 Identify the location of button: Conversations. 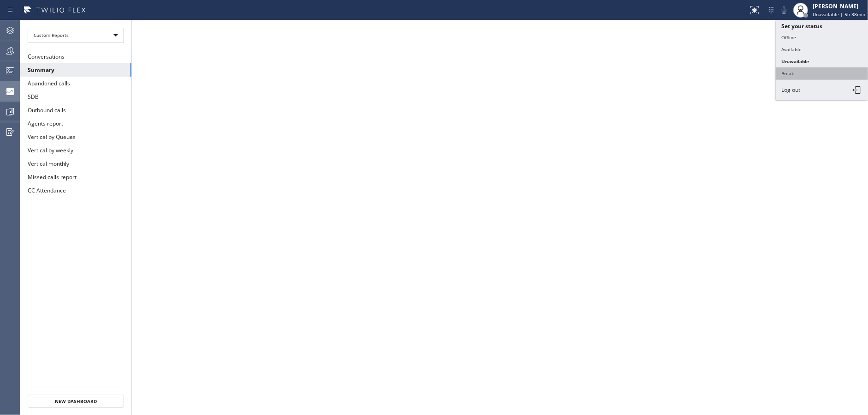
(76, 56).